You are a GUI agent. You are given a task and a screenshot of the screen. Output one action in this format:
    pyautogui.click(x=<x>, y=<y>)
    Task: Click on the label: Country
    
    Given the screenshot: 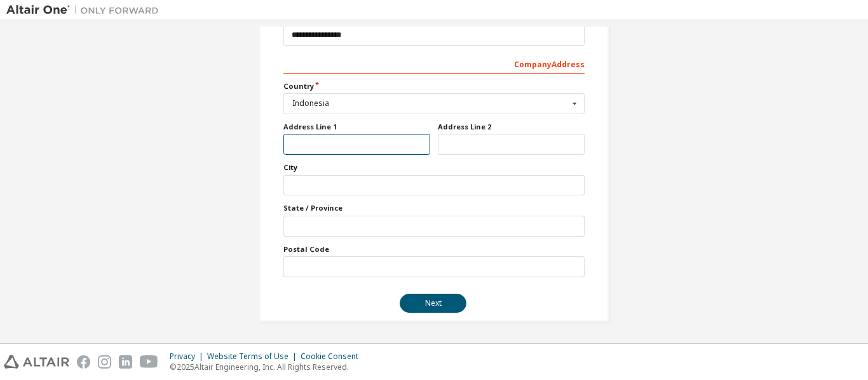 What is the action you would take?
    pyautogui.click(x=434, y=86)
    